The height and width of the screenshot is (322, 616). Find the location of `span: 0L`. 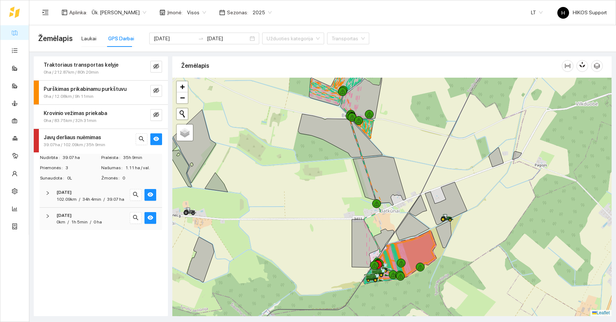

span: 0L is located at coordinates (84, 178).